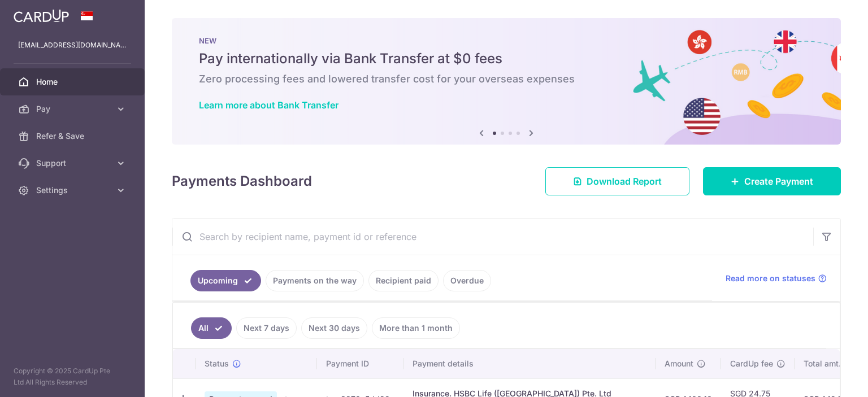 This screenshot has width=868, height=397. I want to click on span: Support, so click(74, 163).